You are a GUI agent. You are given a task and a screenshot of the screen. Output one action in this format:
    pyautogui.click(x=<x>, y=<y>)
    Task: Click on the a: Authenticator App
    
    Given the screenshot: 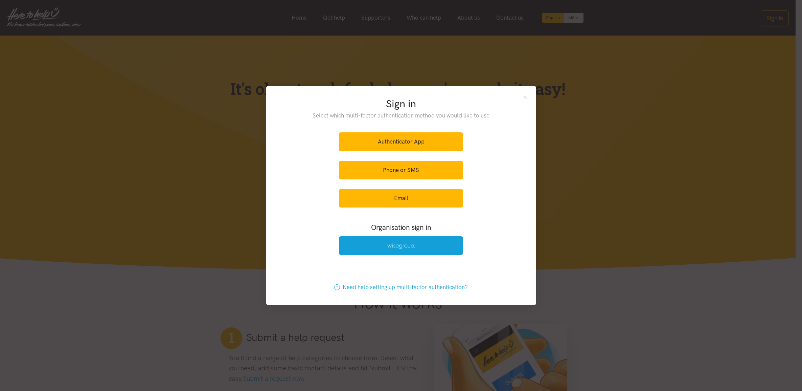 What is the action you would take?
    pyautogui.click(x=401, y=141)
    